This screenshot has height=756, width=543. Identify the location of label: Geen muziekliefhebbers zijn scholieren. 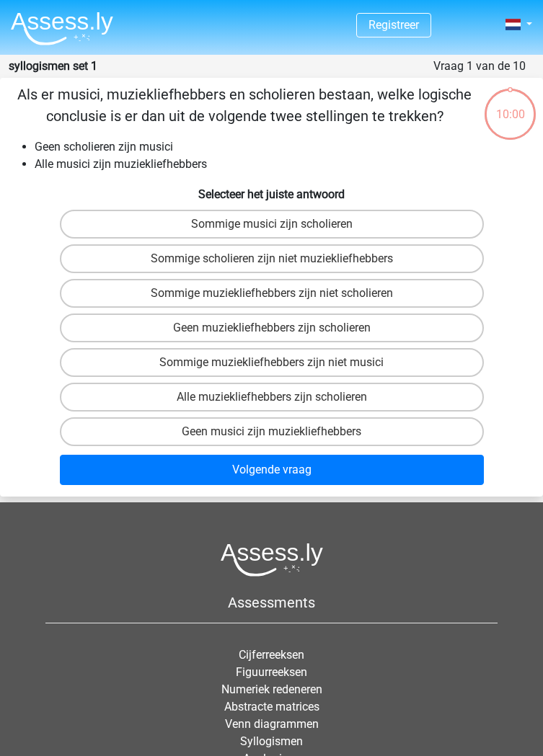
(272, 328).